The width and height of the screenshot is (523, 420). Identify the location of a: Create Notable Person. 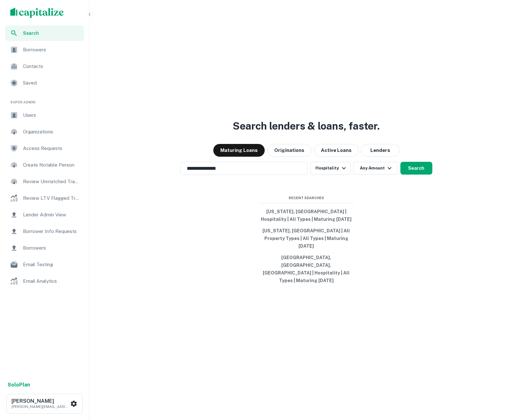
(44, 165).